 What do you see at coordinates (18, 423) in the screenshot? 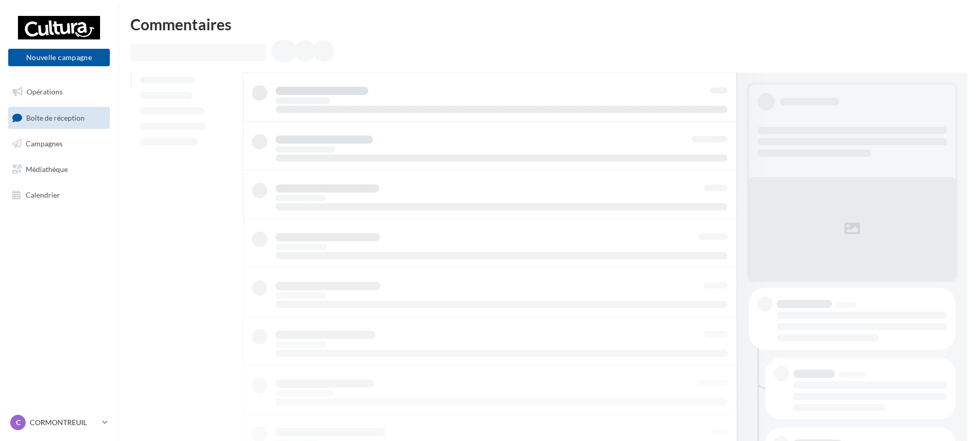
I see `span: C` at bounding box center [18, 423].